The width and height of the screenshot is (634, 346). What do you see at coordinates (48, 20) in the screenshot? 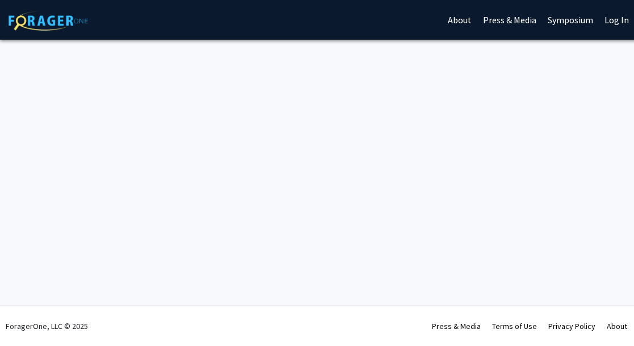
I see `img: ForagerOne Logo` at bounding box center [48, 20].